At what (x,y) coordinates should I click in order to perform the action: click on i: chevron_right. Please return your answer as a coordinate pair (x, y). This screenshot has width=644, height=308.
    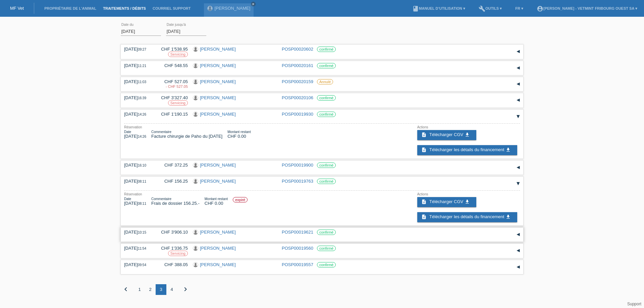
    Looking at the image, I should click on (186, 290).